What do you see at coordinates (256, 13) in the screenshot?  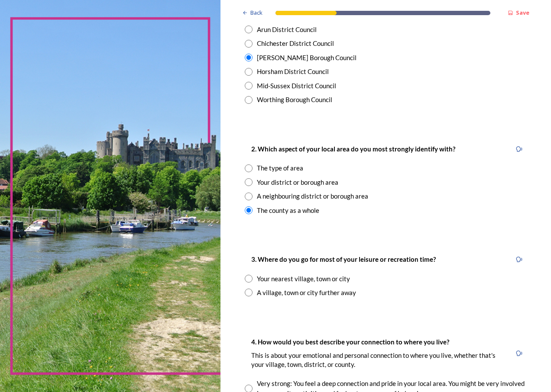 I see `span: Back` at bounding box center [256, 13].